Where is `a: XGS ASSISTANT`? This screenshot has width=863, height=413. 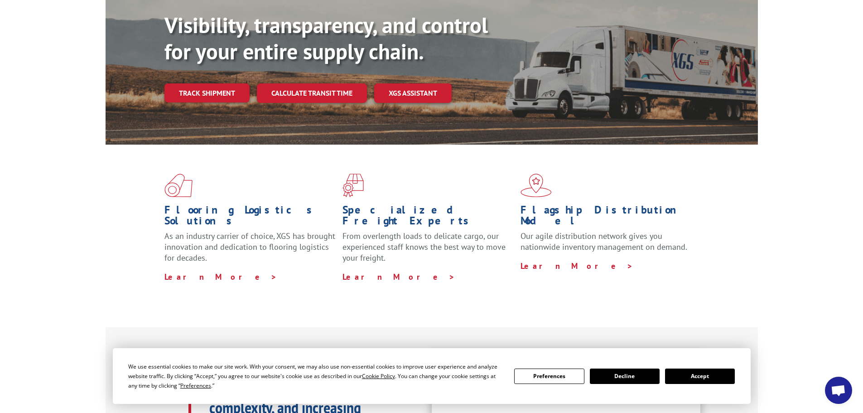
a: XGS ASSISTANT is located at coordinates (413, 93).